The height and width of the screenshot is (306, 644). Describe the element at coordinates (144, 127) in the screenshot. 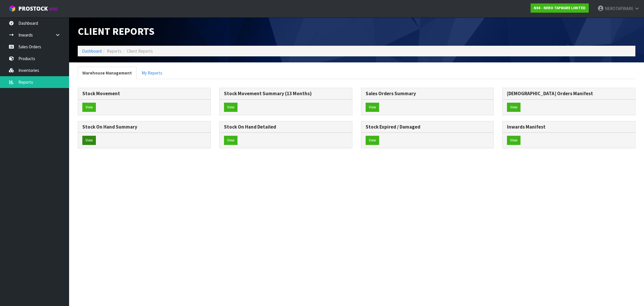

I see `h3: Stock On Hand Summary` at that location.